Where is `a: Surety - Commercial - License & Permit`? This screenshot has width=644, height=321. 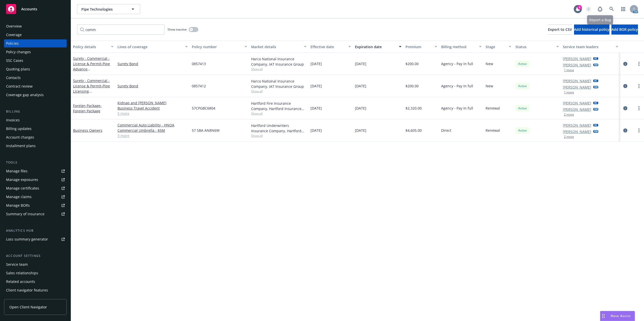
a: Surety - Commercial - License & Permit is located at coordinates (92, 72).